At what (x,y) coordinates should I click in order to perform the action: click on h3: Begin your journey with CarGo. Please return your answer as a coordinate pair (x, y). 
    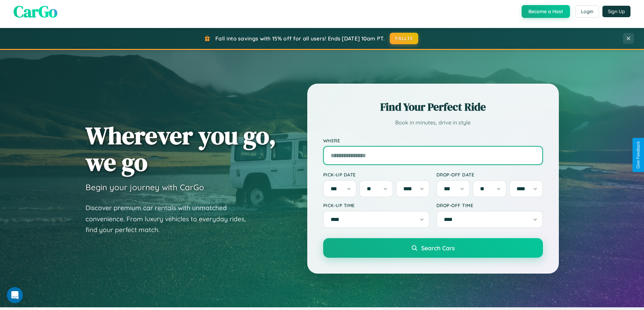
    Looking at the image, I should click on (145, 187).